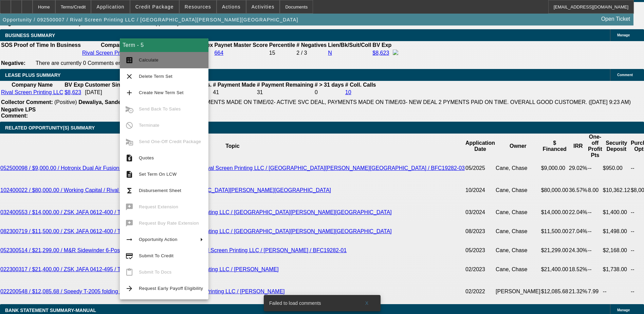 Image resolution: width=644 pixels, height=314 pixels. What do you see at coordinates (30, 35) in the screenshot?
I see `span: BUSINESS SUMMARY` at bounding box center [30, 35].